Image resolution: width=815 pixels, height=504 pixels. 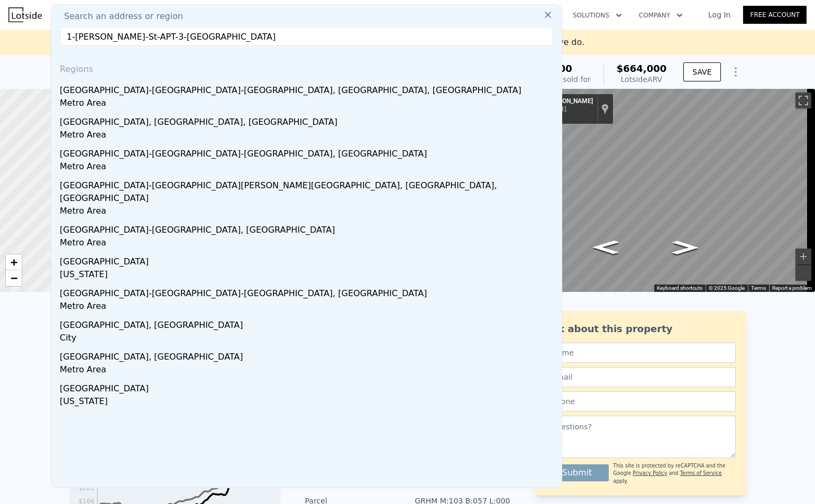 I want to click on div: Ask about this property, so click(x=641, y=329).